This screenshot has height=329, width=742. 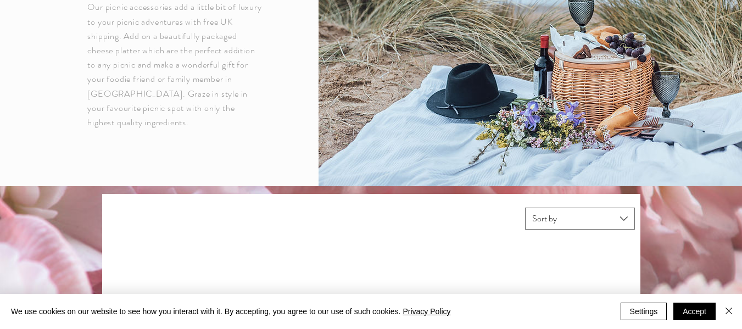 What do you see at coordinates (728, 311) in the screenshot?
I see `img: Close` at bounding box center [728, 311].